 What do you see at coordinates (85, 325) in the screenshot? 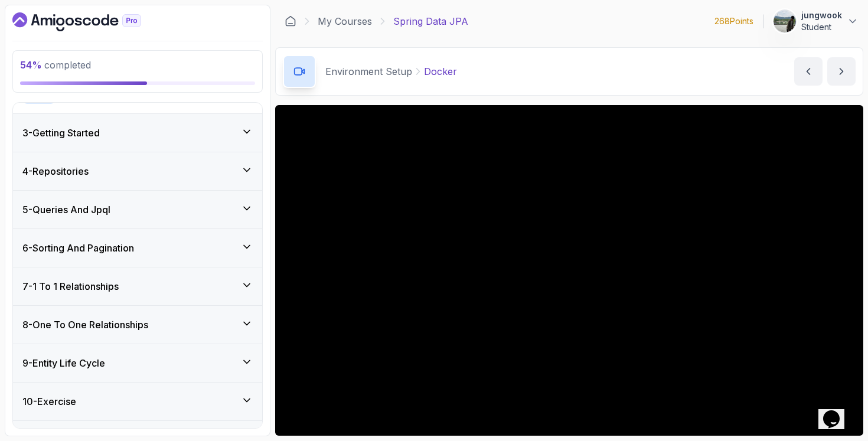
I see `h3: 8 - One To One Relationships` at bounding box center [85, 325].